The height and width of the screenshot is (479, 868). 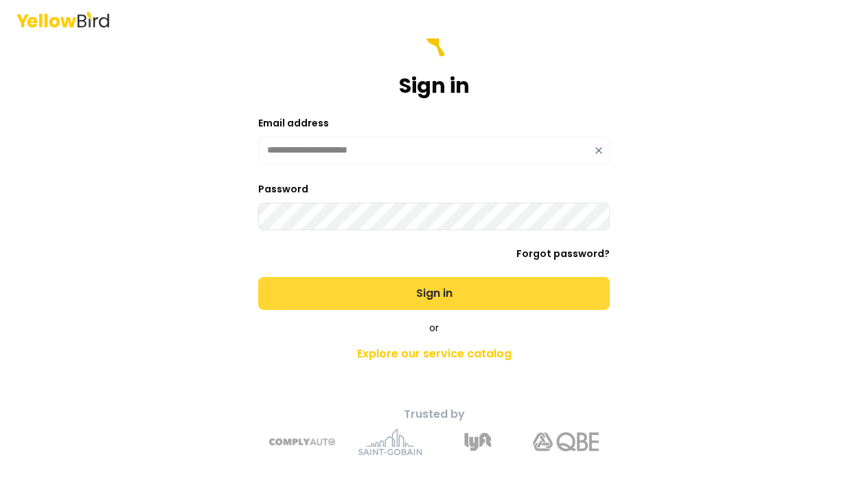 What do you see at coordinates (283, 189) in the screenshot?
I see `label: Password` at bounding box center [283, 189].